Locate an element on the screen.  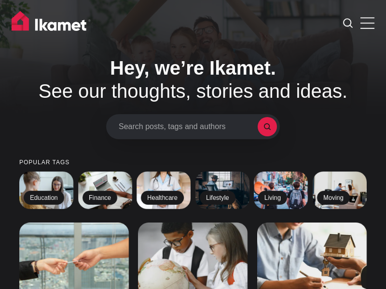
h2: Moving is located at coordinates (333, 198).